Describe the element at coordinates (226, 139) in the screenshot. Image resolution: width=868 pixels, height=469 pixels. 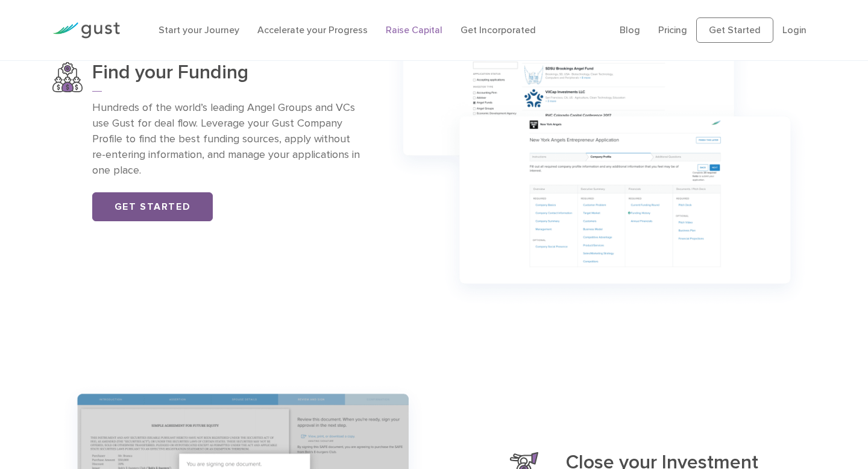
I see `p: Hundreds of the world’s leading Angel Groups and VCs use Gust for deal flow. Leverage your Gust C...` at that location.